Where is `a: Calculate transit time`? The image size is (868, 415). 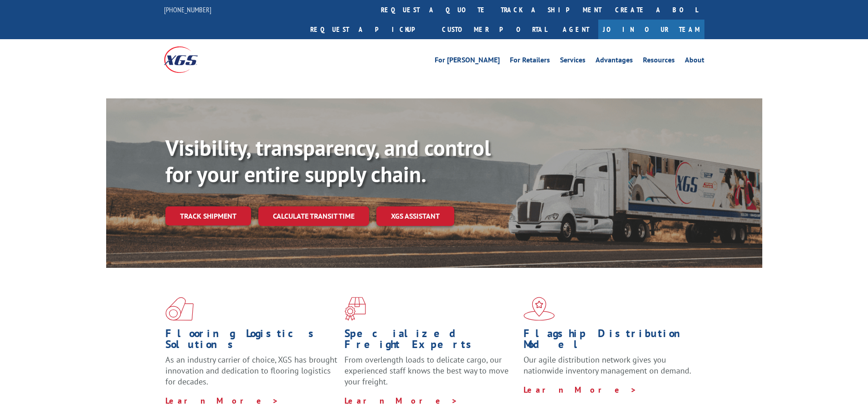
a: Calculate transit time is located at coordinates (313, 216).